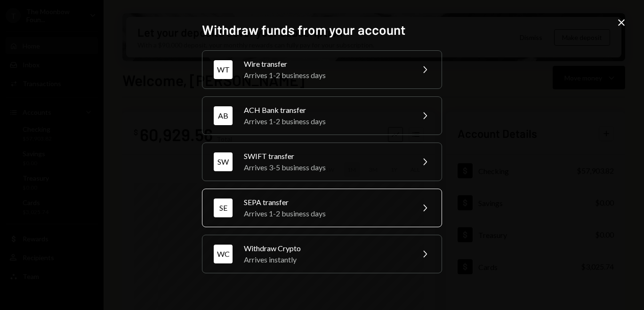 This screenshot has width=644, height=310. What do you see at coordinates (326, 156) in the screenshot?
I see `div: SWIFT transfer` at bounding box center [326, 156].